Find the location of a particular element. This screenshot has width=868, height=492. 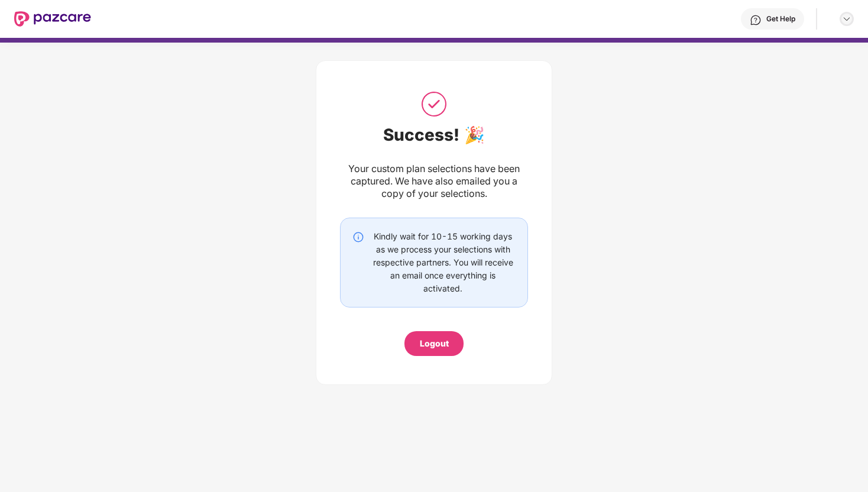

img: New Pazcare Logo is located at coordinates (53, 19).